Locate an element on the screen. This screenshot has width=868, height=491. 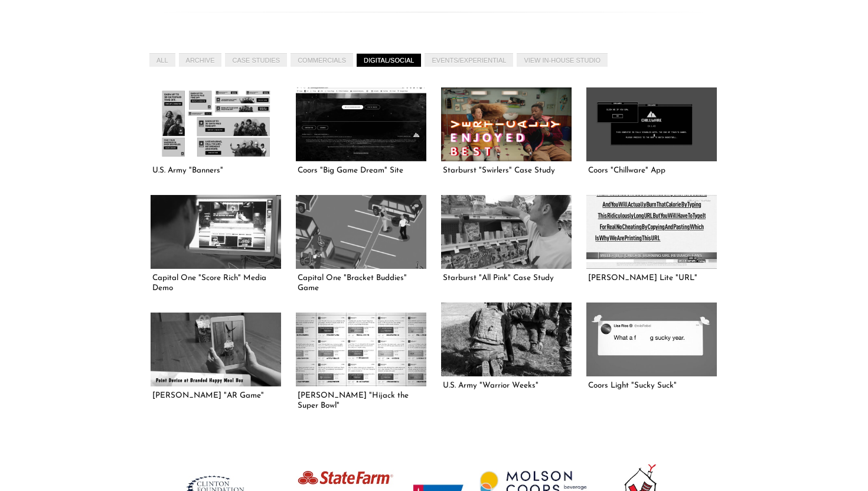
a: U.S. Army "Warrior Weeks" is located at coordinates (506, 339).